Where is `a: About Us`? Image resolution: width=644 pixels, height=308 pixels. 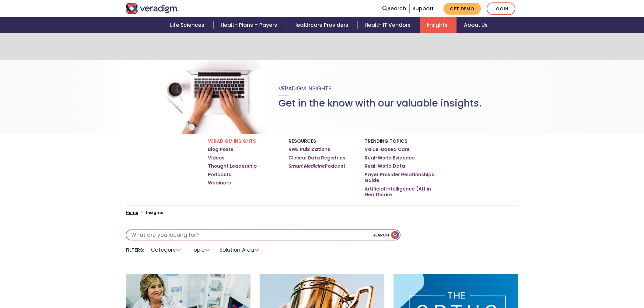 a: About Us is located at coordinates (476, 25).